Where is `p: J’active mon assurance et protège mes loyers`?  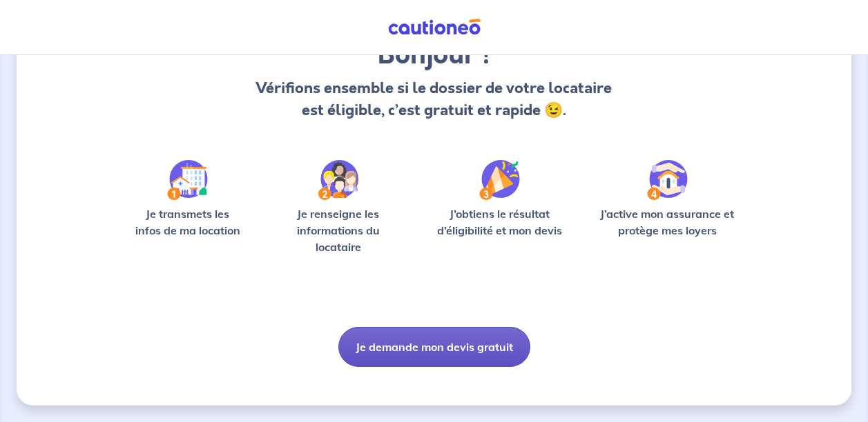
p: J’active mon assurance et protège mes loyers is located at coordinates (667, 222).